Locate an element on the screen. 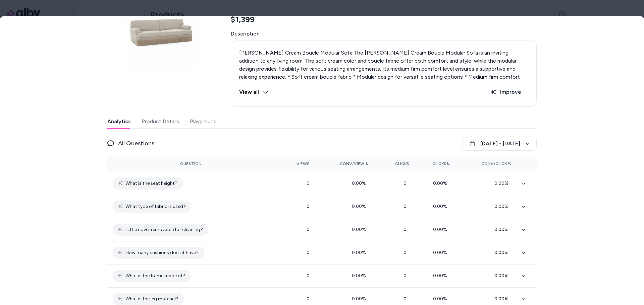 The width and height of the screenshot is (644, 305). span: Conv/Click % is located at coordinates (496, 164).